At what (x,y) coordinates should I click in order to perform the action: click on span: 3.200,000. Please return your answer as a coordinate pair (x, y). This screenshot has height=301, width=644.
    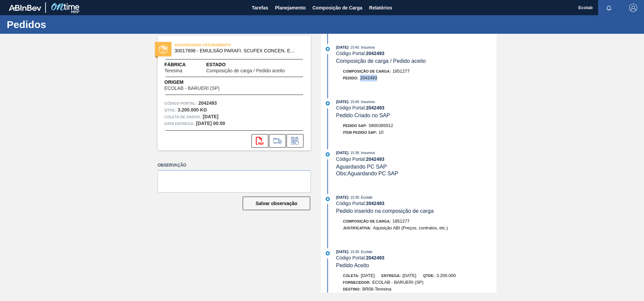
    Looking at the image, I should click on (446, 276).